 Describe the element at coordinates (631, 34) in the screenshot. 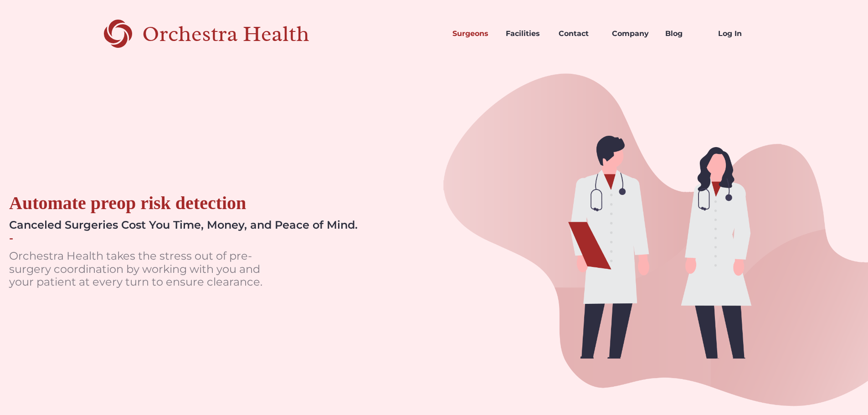

I see `a: Company` at that location.